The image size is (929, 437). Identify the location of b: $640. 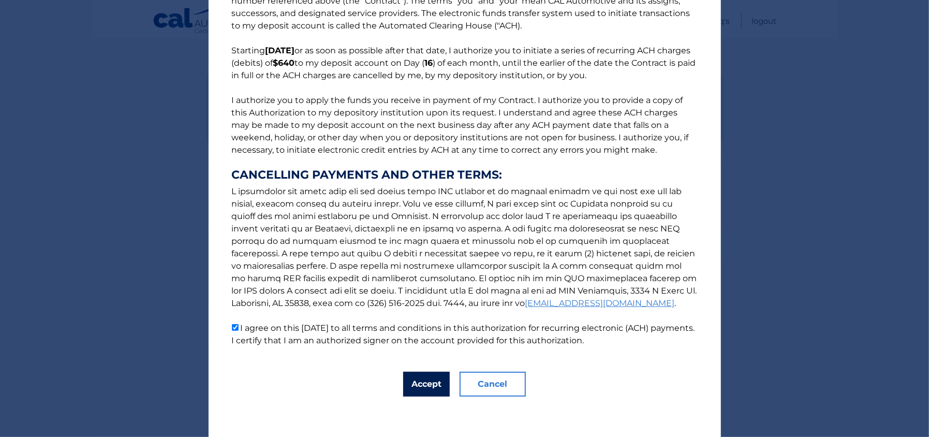
(284, 63).